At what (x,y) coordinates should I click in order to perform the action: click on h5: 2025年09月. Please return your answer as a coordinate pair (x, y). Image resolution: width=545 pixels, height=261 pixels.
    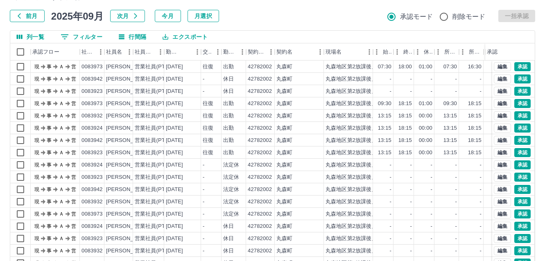
    Looking at the image, I should click on (77, 16).